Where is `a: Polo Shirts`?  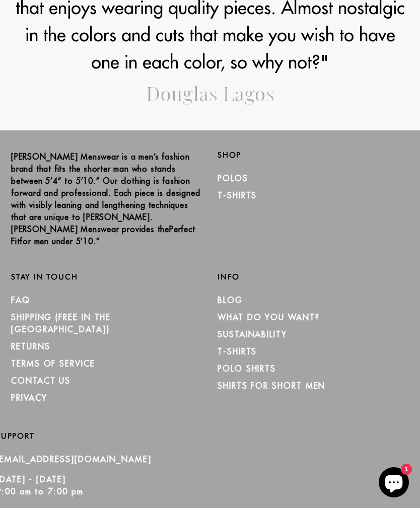
a: Polo Shirts is located at coordinates (246, 368).